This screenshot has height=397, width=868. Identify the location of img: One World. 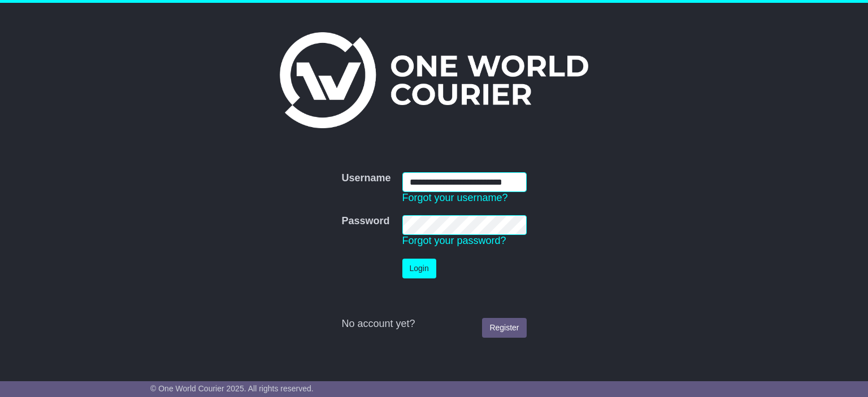
(434, 80).